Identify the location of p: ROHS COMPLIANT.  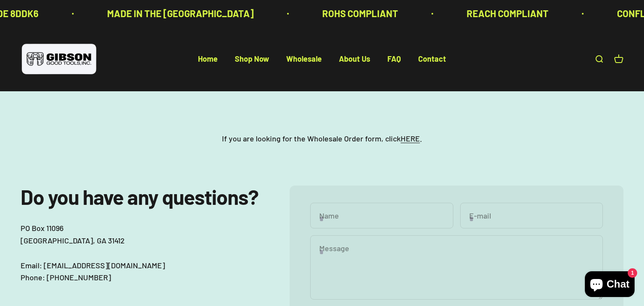
(360, 13).